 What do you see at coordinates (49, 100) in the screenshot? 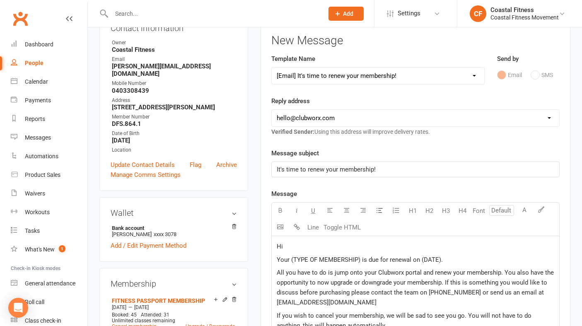
I see `a: Payments` at bounding box center [49, 100].